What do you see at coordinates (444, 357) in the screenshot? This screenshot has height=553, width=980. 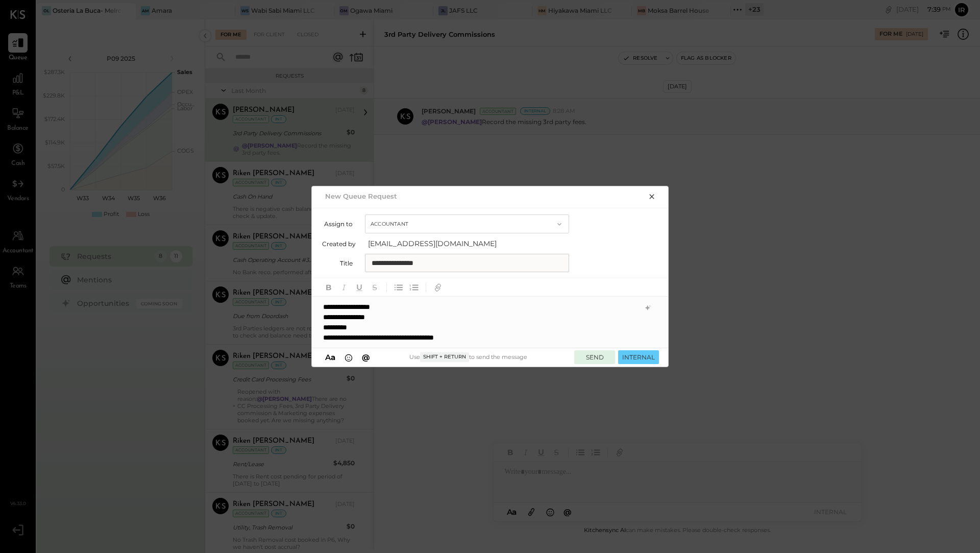 I see `span: Shift + Return` at bounding box center [444, 357].